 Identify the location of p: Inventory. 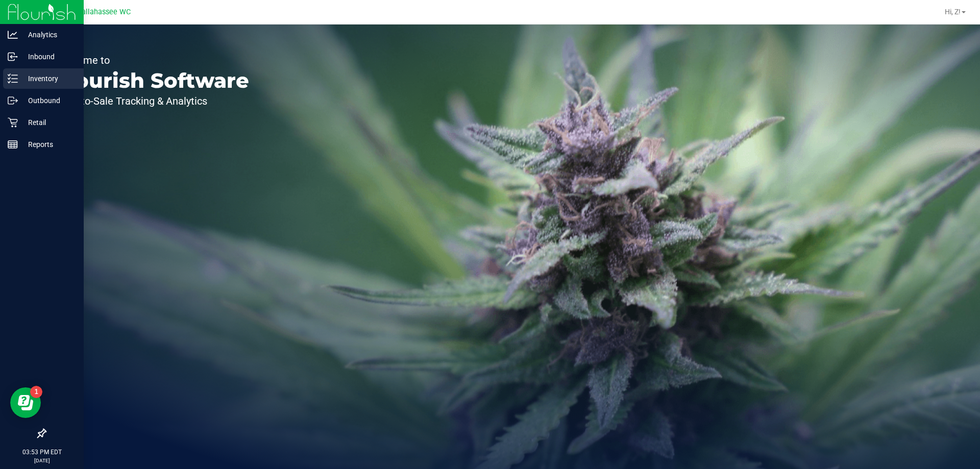
(49, 78).